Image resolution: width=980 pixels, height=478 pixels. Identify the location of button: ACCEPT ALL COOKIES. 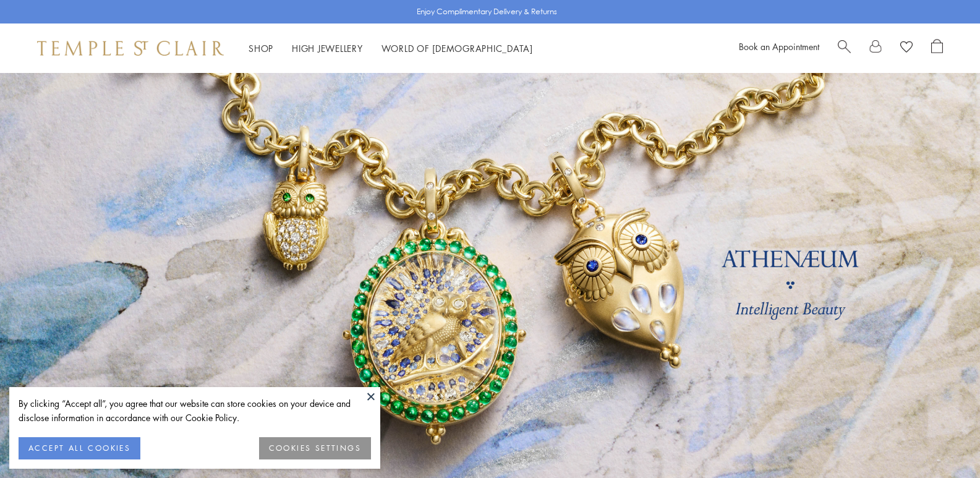
(79, 448).